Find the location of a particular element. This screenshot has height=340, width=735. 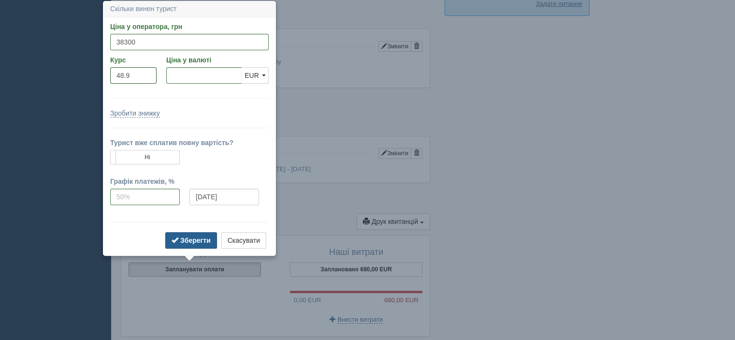

label: Ціна у валюті is located at coordinates (217, 60).